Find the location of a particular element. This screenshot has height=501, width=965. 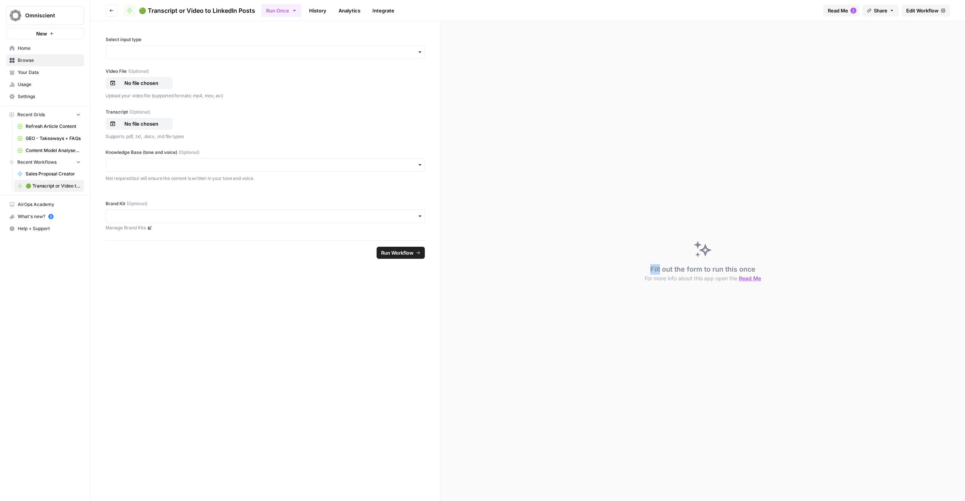

a: Edit Workflow is located at coordinates (926, 11).